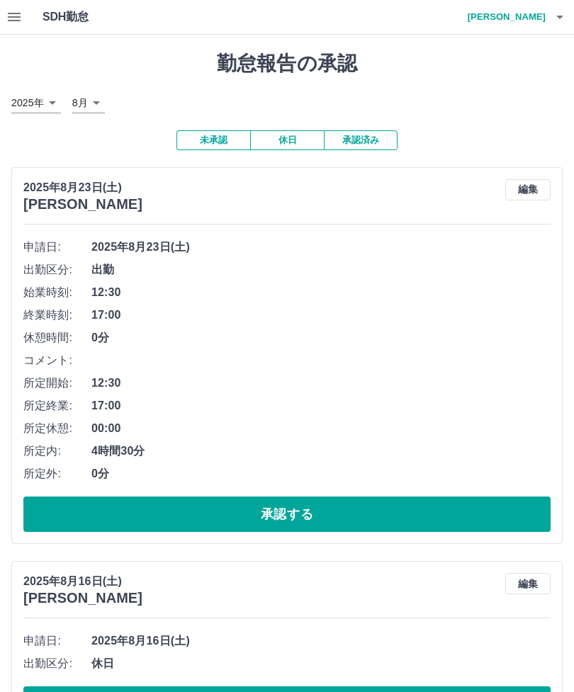 Image resolution: width=574 pixels, height=692 pixels. I want to click on span: 所定終業:, so click(57, 406).